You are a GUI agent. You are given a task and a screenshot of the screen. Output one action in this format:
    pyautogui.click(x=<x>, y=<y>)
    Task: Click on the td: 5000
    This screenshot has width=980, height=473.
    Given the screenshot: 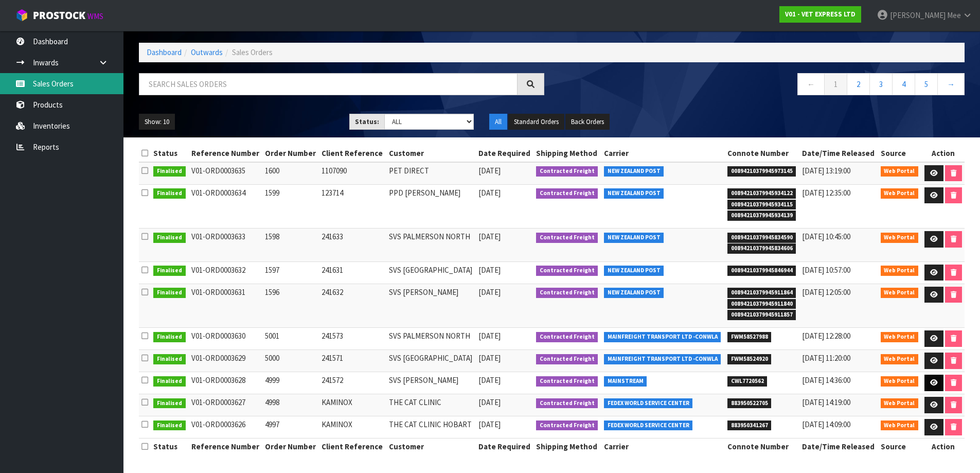 What is the action you would take?
    pyautogui.click(x=291, y=361)
    